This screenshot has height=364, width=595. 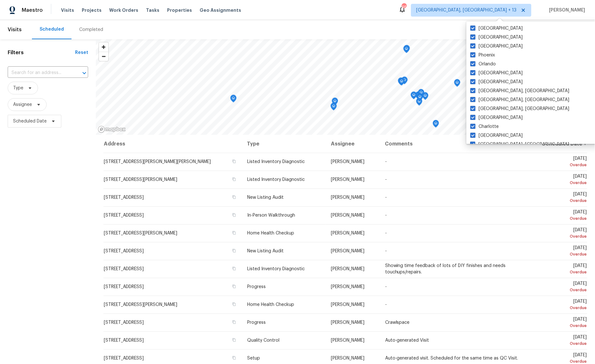 I want to click on span: Quality Control, so click(x=263, y=341).